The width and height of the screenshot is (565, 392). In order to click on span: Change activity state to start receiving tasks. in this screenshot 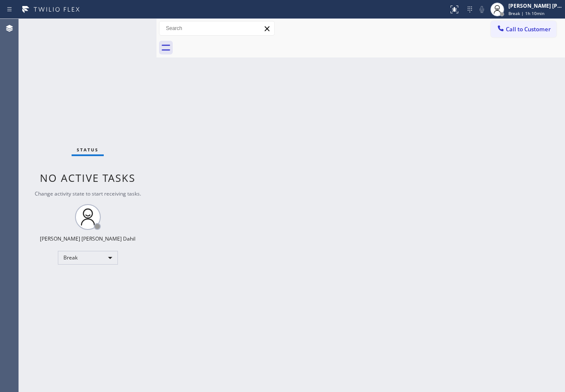, I will do `click(88, 193)`.